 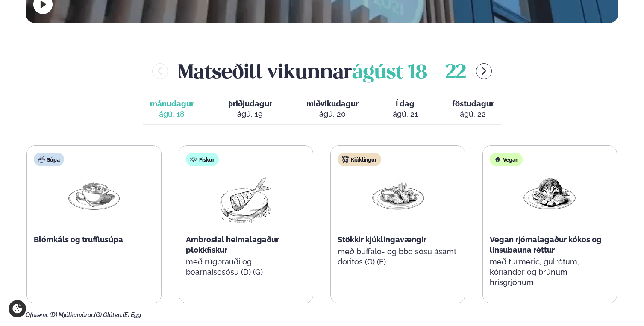 I want to click on img: Chicken-wings-legs.png, so click(x=398, y=193).